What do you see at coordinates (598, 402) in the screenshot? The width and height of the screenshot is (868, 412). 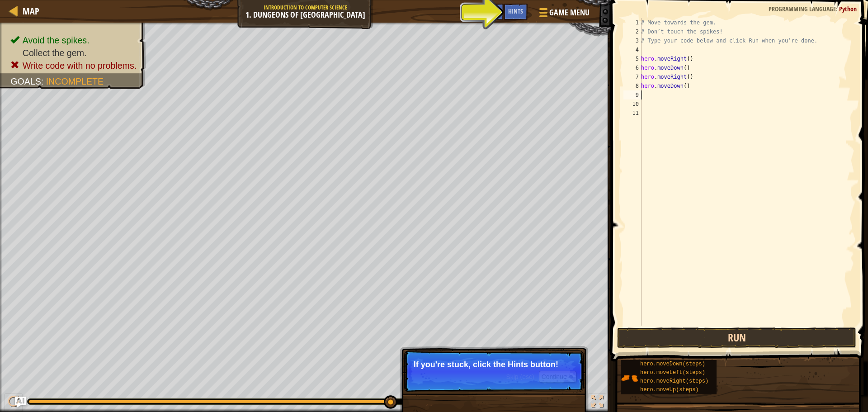 I see `button: Toggle fullscreen` at bounding box center [598, 402].